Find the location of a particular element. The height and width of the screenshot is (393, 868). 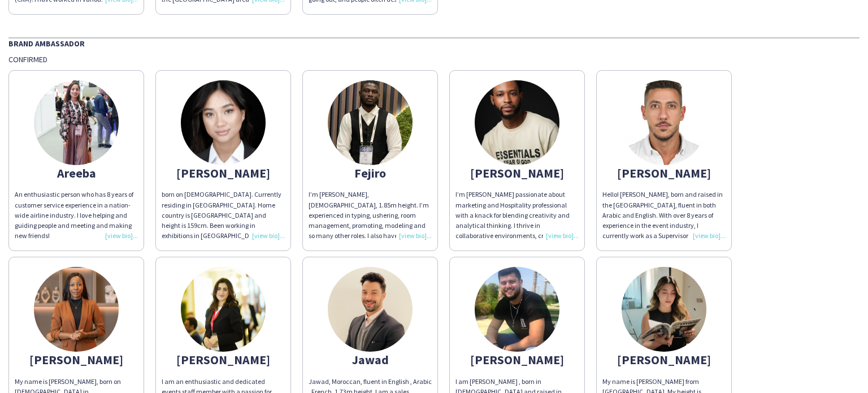

img: thumb-ff7469b6-a022-4871-8823-939c98a04a16.jpg is located at coordinates (223, 123).